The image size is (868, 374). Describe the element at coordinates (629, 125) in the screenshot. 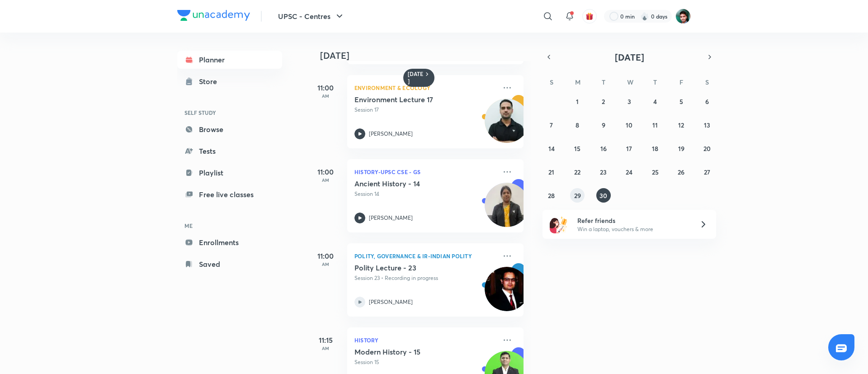

I see `abbr: September 10, 2025` at that location.